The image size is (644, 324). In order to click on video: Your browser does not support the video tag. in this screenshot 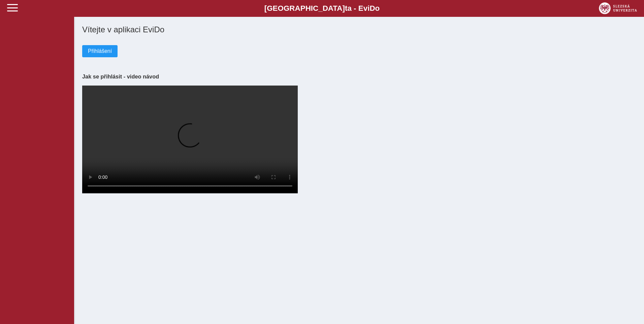, I will do `click(190, 140)`.